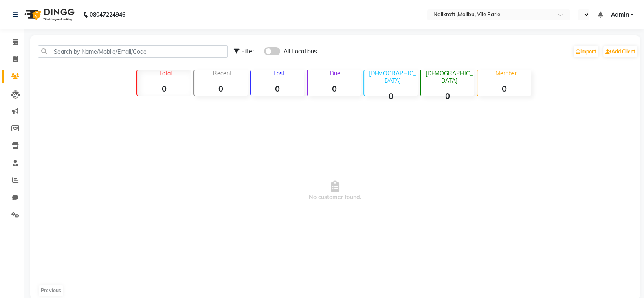 The image size is (644, 298). Describe the element at coordinates (585, 52) in the screenshot. I see `a: Import` at that location.